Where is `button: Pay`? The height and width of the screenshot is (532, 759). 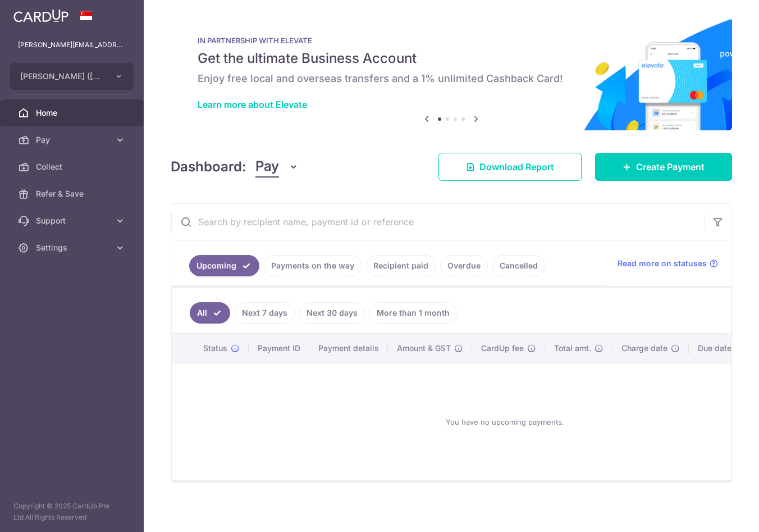
button: Pay is located at coordinates (277, 167).